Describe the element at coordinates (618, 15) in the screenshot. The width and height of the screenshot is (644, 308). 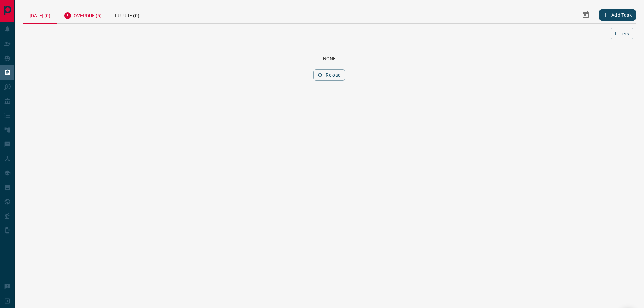
I see `button: Add Task` at that location.